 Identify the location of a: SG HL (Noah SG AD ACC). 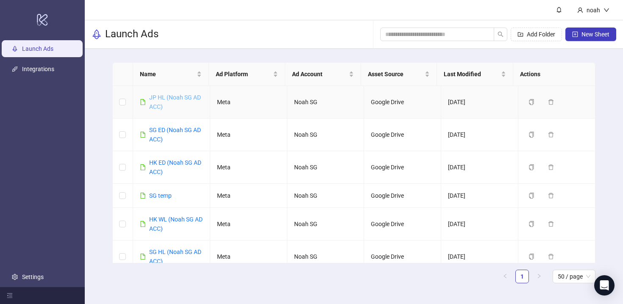
(175, 257).